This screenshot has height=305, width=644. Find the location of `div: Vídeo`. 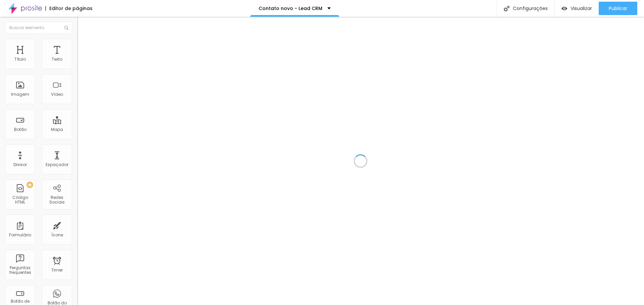

div: Vídeo is located at coordinates (57, 95).